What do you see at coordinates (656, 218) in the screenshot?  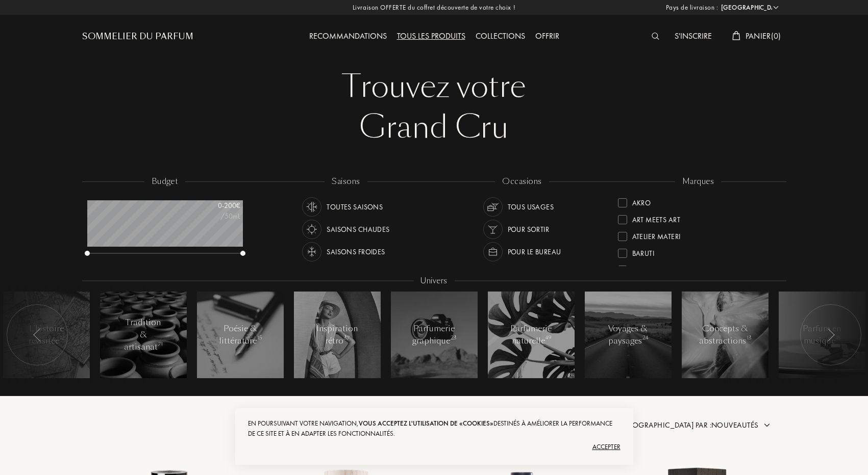 I see `div: Art Meets Art` at bounding box center [656, 218].